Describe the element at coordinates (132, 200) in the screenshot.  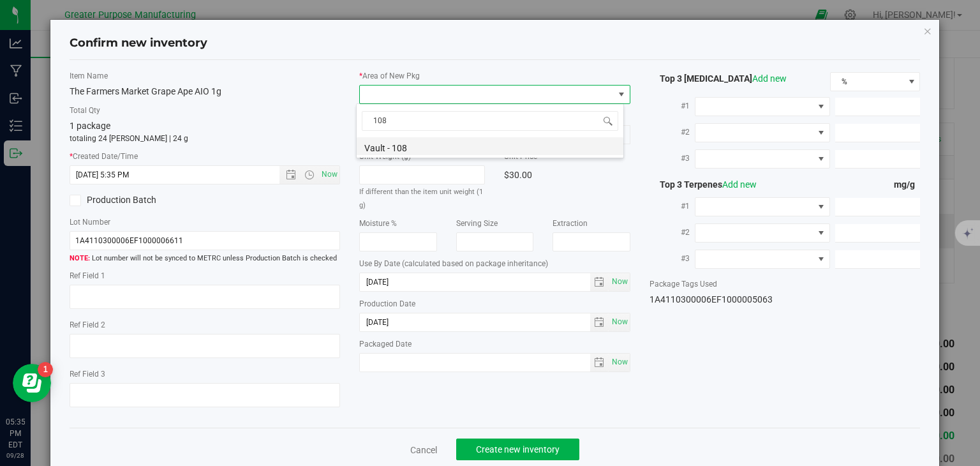
I see `label: Production Batch` at that location.